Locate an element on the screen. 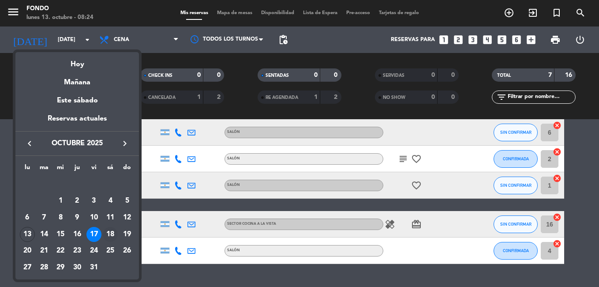 This screenshot has height=287, width=599. div: 28 is located at coordinates (44, 267).